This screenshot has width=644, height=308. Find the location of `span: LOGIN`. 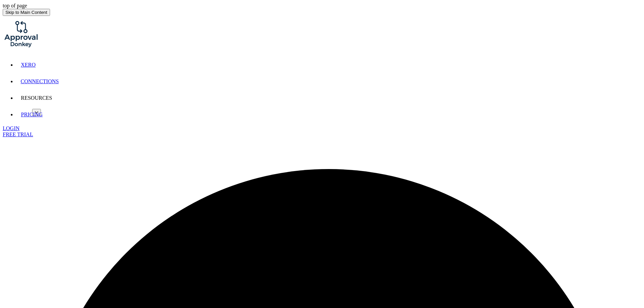

span: LOGIN is located at coordinates (11, 129).